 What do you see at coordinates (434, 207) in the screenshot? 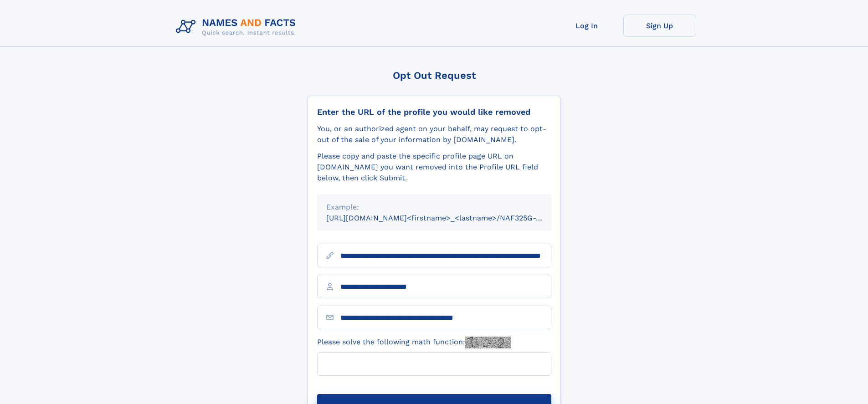
I see `div: Example:` at bounding box center [434, 207].